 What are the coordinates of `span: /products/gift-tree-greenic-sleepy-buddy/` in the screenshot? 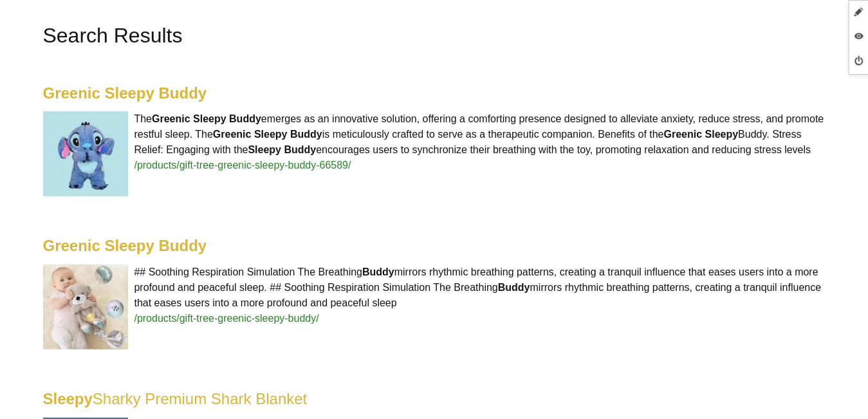 It's located at (227, 318).